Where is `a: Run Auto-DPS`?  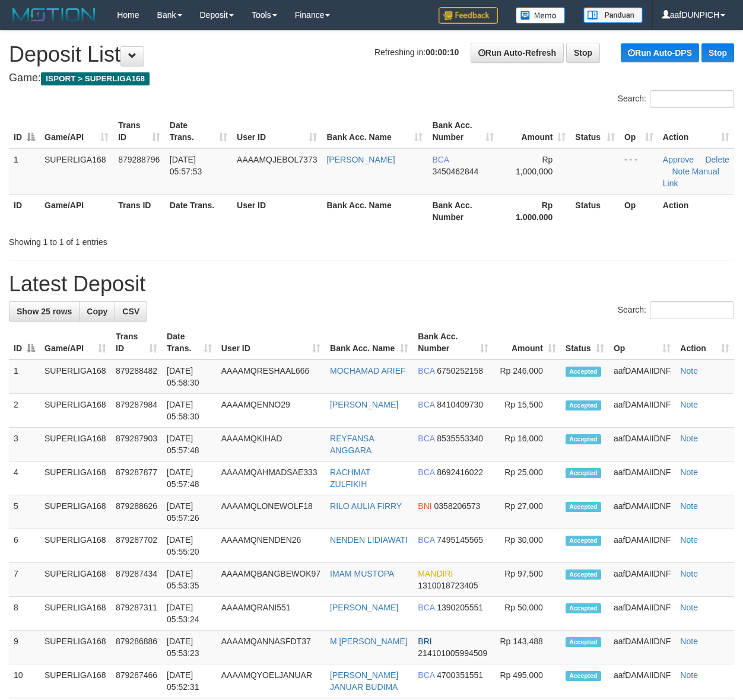
a: Run Auto-DPS is located at coordinates (659, 53).